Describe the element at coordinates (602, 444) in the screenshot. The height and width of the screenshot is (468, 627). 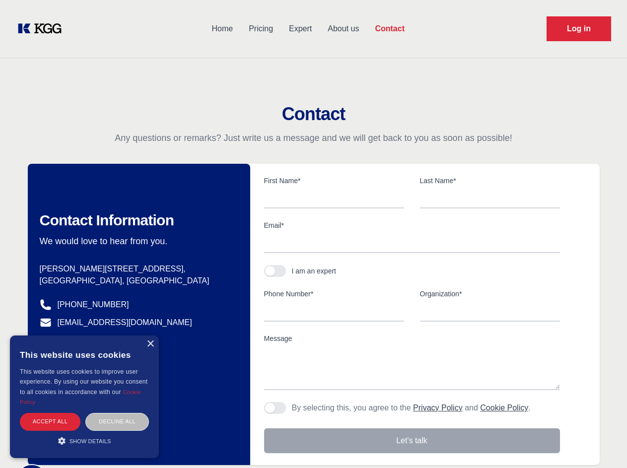
I see `div: Chat Widget` at that location.